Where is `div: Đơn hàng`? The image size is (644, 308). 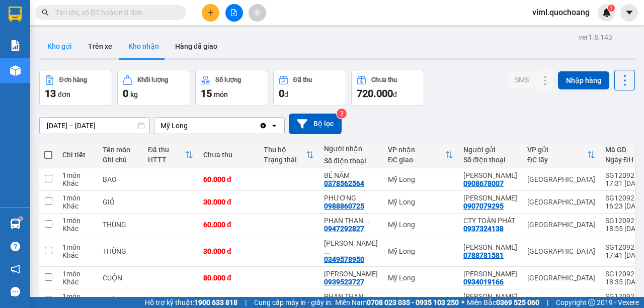 div: Đơn hàng is located at coordinates (73, 80).